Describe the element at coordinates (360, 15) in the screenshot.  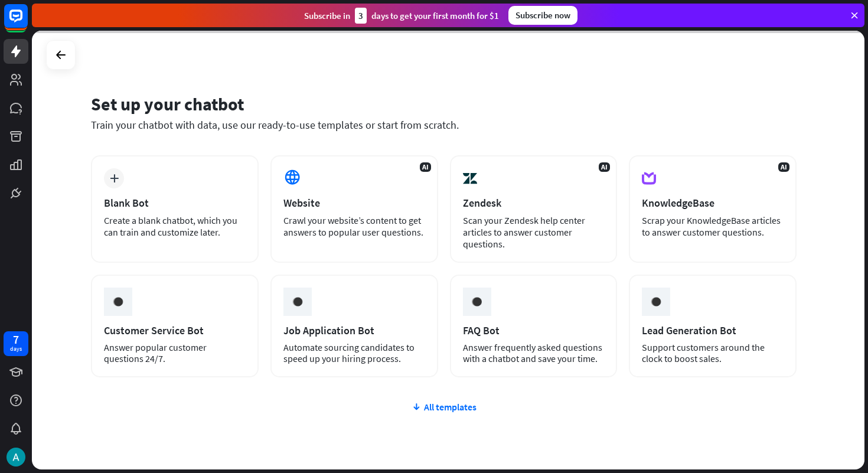
I see `div: 3` at that location.